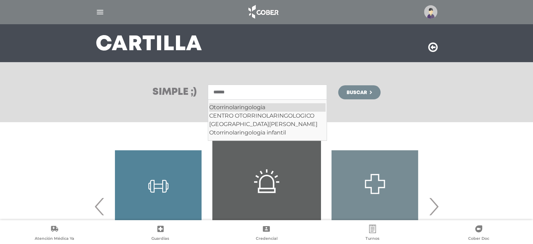 This screenshot has width=533, height=244. Describe the element at coordinates (267, 132) in the screenshot. I see `div: Otorrinolaringologia infantil` at that location.